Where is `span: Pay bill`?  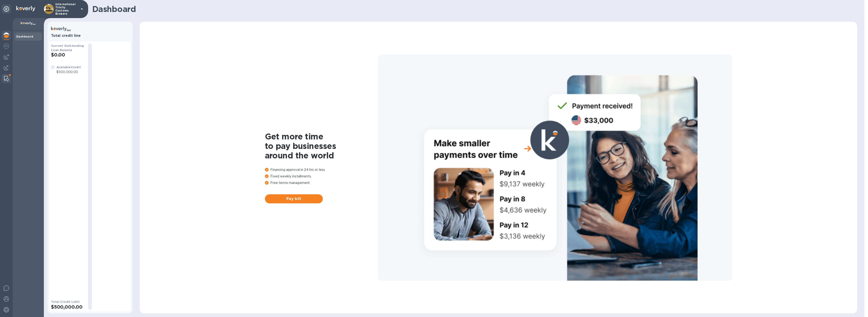 span: Pay bill is located at coordinates (294, 199).